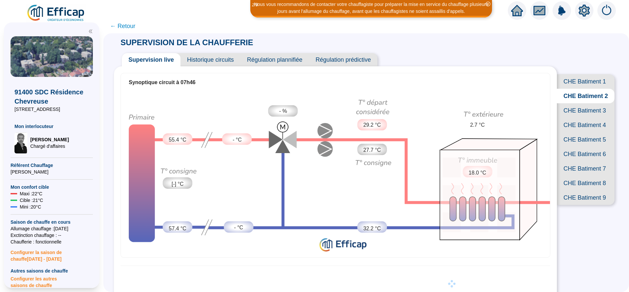 This screenshot has height=292, width=629. What do you see at coordinates (52, 165) in the screenshot?
I see `span: Référent Chauffage` at bounding box center [52, 165].